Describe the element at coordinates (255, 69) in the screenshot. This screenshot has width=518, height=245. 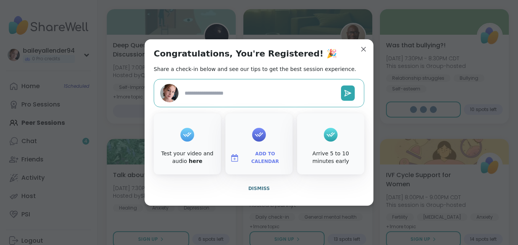
I see `h2: Share a check-in below and see our tips to get the best session experience.` at that location.